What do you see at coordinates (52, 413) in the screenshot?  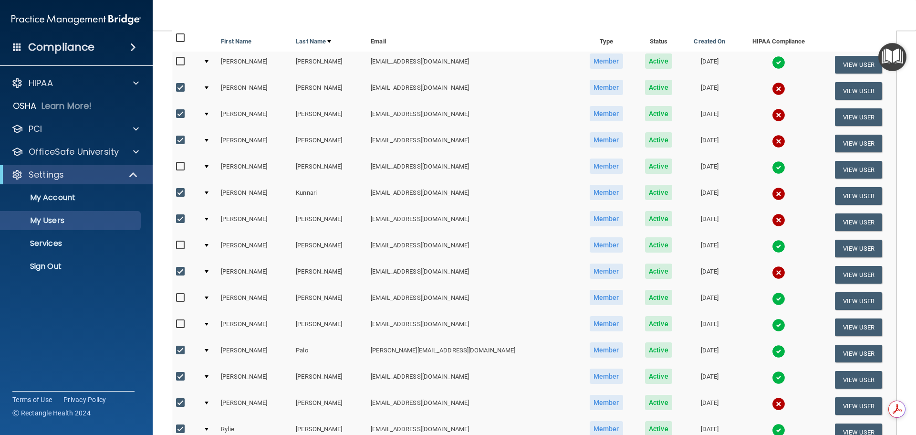 I see `span: Ⓒ Rectangle Health 2024` at bounding box center [52, 413].